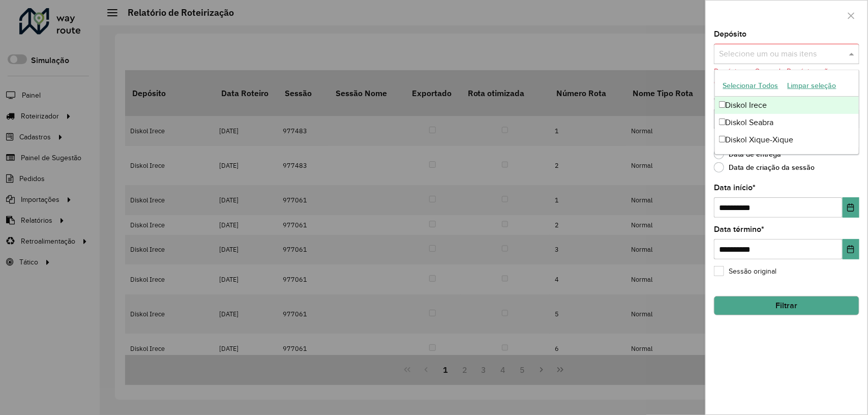 This screenshot has width=868, height=415. What do you see at coordinates (773, 77) in the screenshot?
I see `formly-validation-message: Depósito ou Grupo de Depósitos são obrigatórios` at bounding box center [773, 77].